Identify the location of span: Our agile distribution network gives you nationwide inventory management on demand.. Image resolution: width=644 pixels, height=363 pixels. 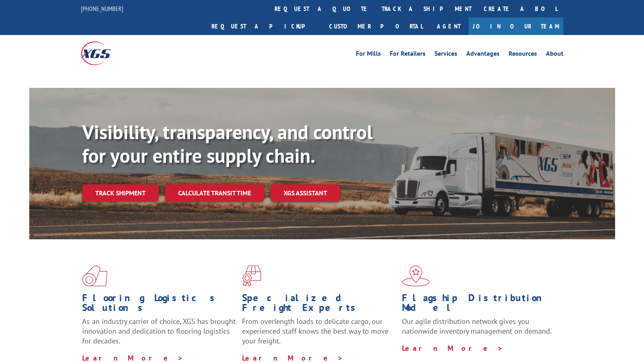
(477, 326).